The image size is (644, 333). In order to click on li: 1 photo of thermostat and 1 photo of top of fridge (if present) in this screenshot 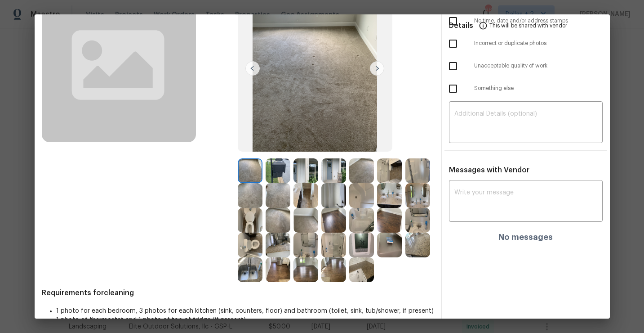, I will do `click(245, 320)`.